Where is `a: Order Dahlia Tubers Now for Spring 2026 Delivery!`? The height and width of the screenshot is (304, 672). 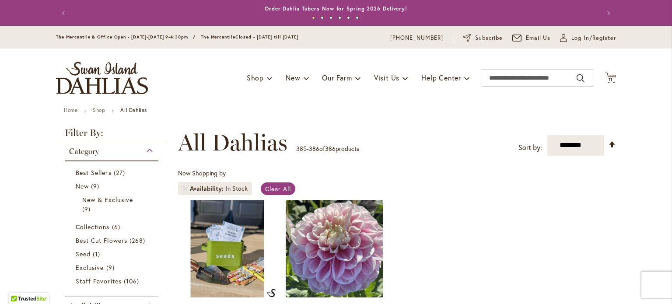
a: Order Dahlia Tubers Now for Spring 2026 Delivery! is located at coordinates (336, 8).